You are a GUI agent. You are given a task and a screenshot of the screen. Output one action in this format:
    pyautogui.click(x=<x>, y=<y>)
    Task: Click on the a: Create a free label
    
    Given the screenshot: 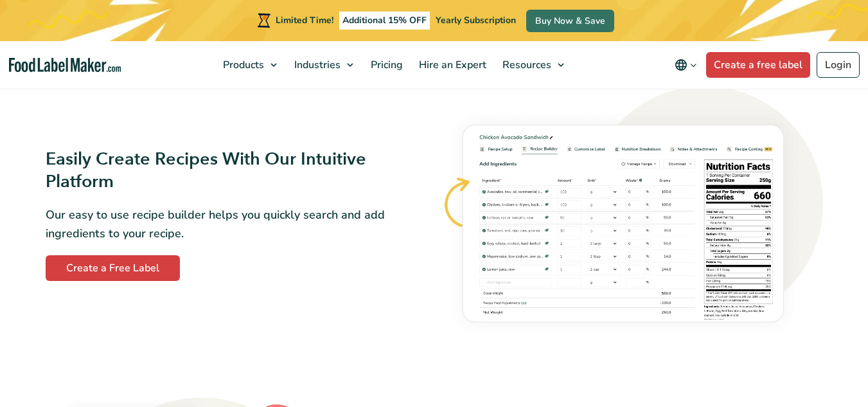 What is the action you would take?
    pyautogui.click(x=758, y=65)
    